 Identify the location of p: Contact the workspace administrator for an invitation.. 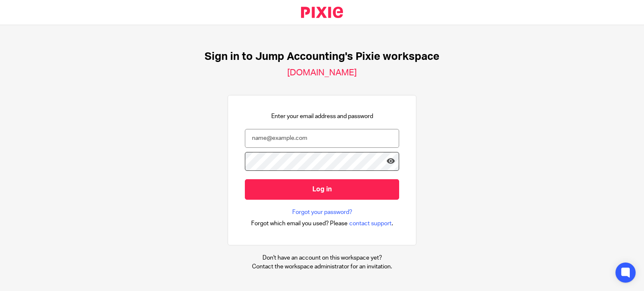
(322, 266).